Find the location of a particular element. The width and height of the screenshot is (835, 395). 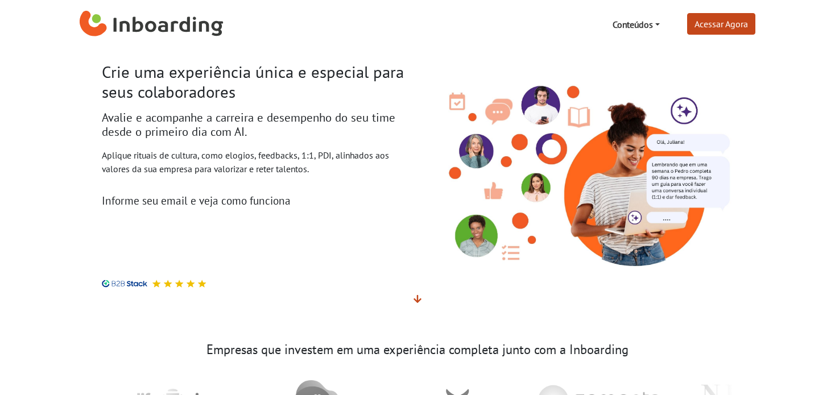

h1: Crie uma experiência única e especial para seus colaboradores is located at coordinates (255, 82).